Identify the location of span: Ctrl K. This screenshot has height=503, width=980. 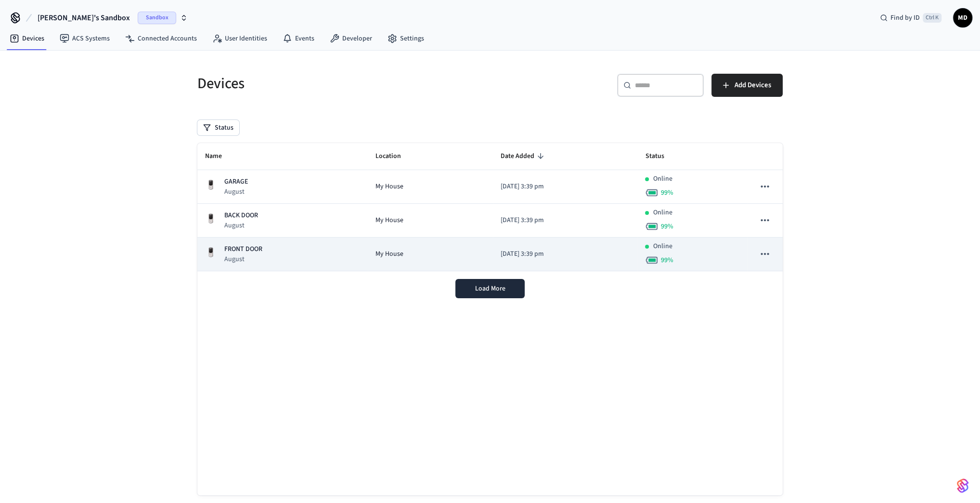
(931, 18).